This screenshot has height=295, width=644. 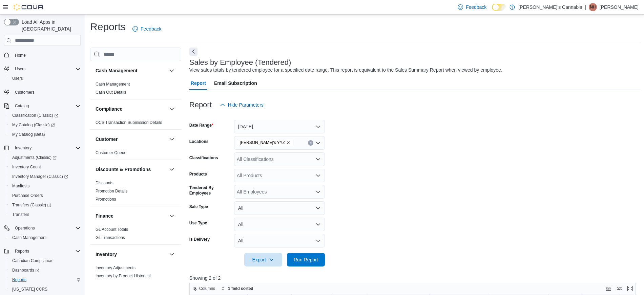 I want to click on button: Hide Parameters, so click(x=242, y=105).